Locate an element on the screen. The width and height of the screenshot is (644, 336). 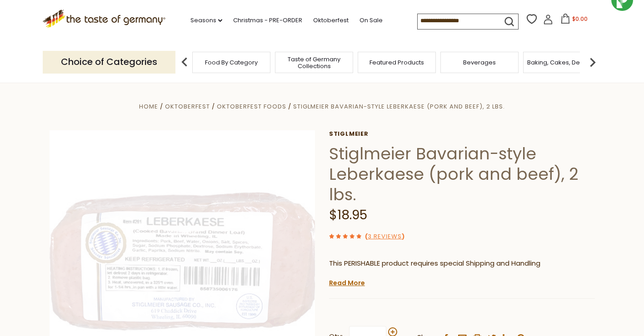
a: Baking, Cakes, Desserts is located at coordinates (562, 62).